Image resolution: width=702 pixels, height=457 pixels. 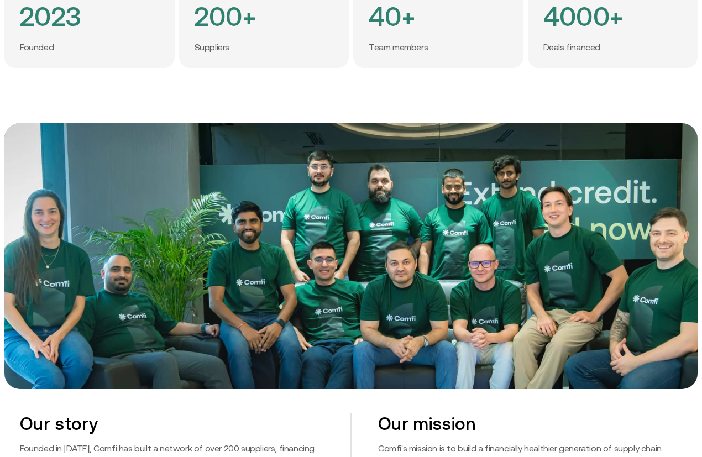 What do you see at coordinates (583, 17) in the screenshot?
I see `h4: 4000+` at bounding box center [583, 17].